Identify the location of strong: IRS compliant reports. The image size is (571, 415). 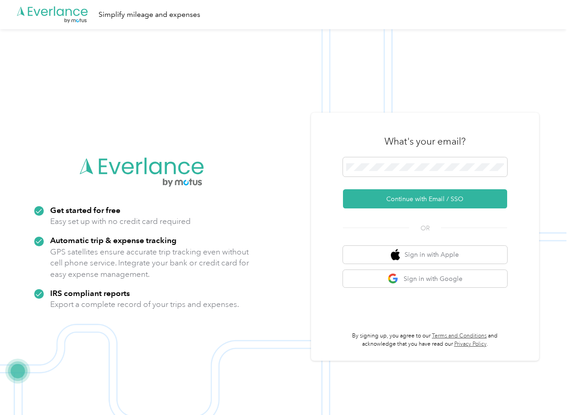
(90, 293).